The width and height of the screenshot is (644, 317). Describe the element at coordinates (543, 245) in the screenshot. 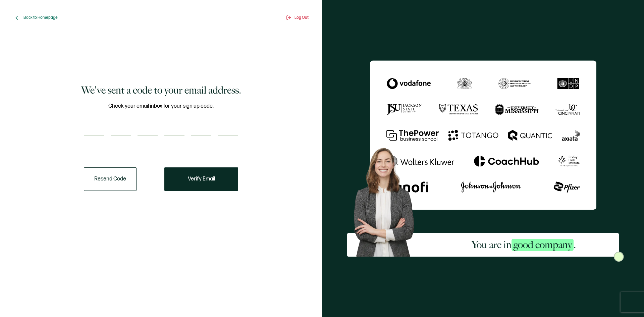

I see `span: good company` at that location.